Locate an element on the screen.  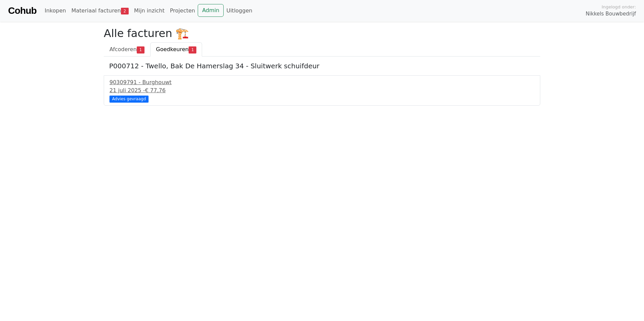
span: Goedkeuren is located at coordinates (172, 49).